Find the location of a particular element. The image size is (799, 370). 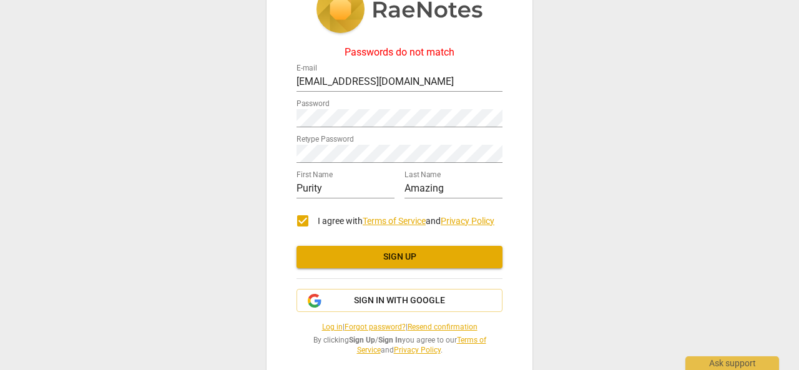

label: E-mail is located at coordinates (307, 68).